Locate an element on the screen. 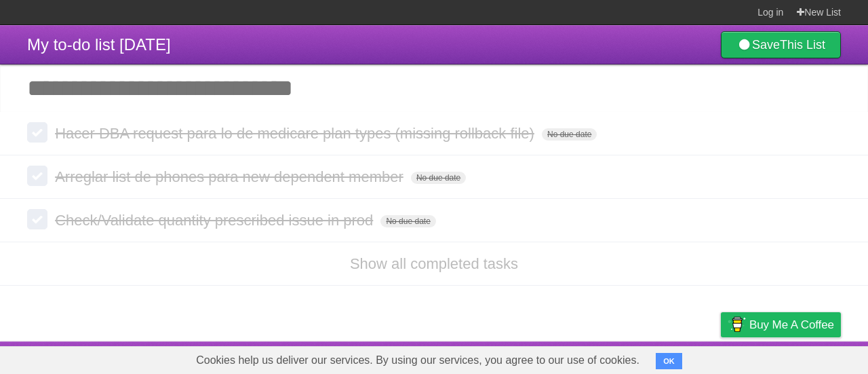 The width and height of the screenshot is (868, 374). span: Cookies help us deliver our services. By using our services, you agree to our use of cookies. is located at coordinates (418, 360).